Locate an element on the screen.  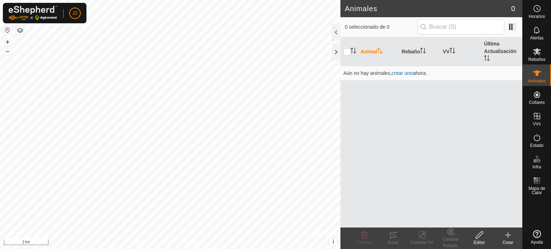
span: Estado is located at coordinates (537, 146).